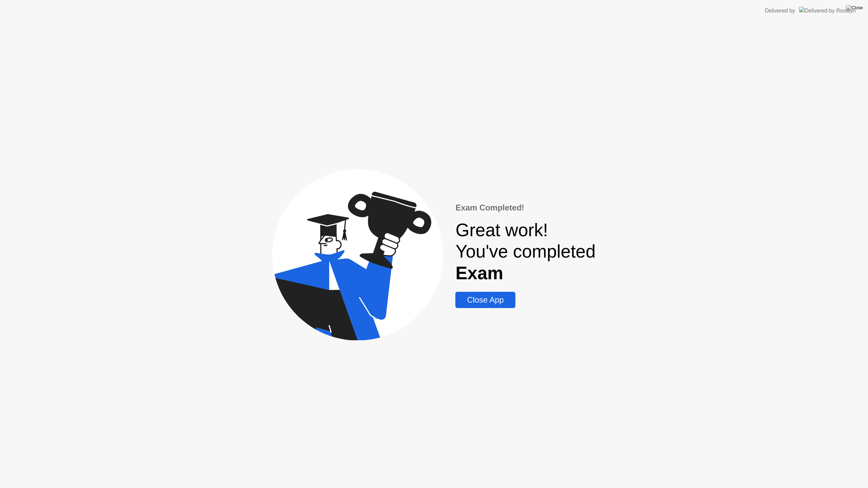 The image size is (868, 488). What do you see at coordinates (827, 11) in the screenshot?
I see `img: Delivered by Rosalyn` at bounding box center [827, 11].